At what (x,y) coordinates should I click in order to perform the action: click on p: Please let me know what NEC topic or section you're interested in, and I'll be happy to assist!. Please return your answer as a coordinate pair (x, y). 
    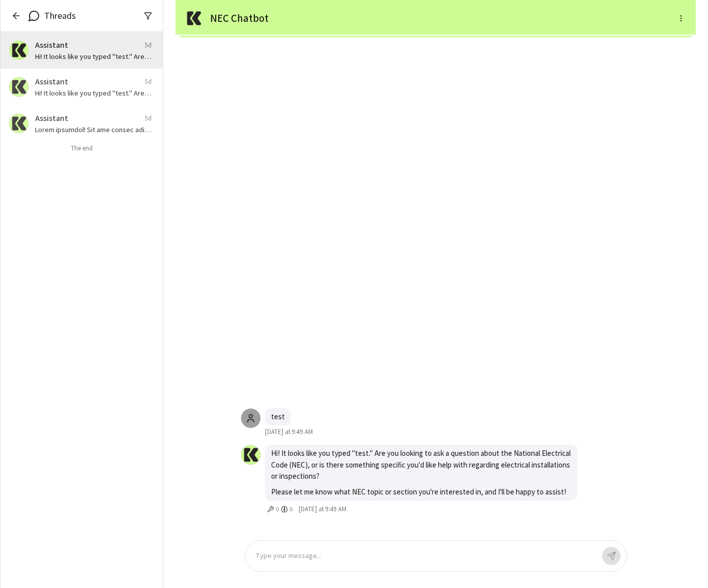
    Looking at the image, I should click on (421, 492).